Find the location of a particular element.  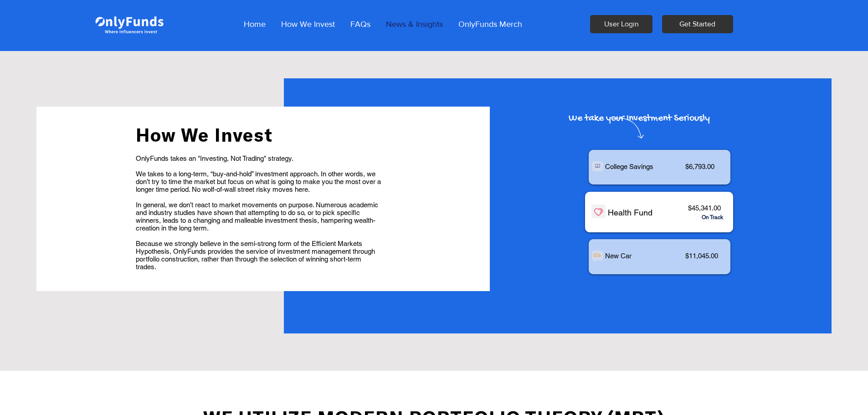

p: FAQs is located at coordinates (361, 24).